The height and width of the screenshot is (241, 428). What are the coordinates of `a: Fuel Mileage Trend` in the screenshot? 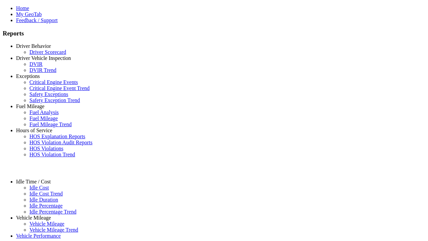 It's located at (51, 124).